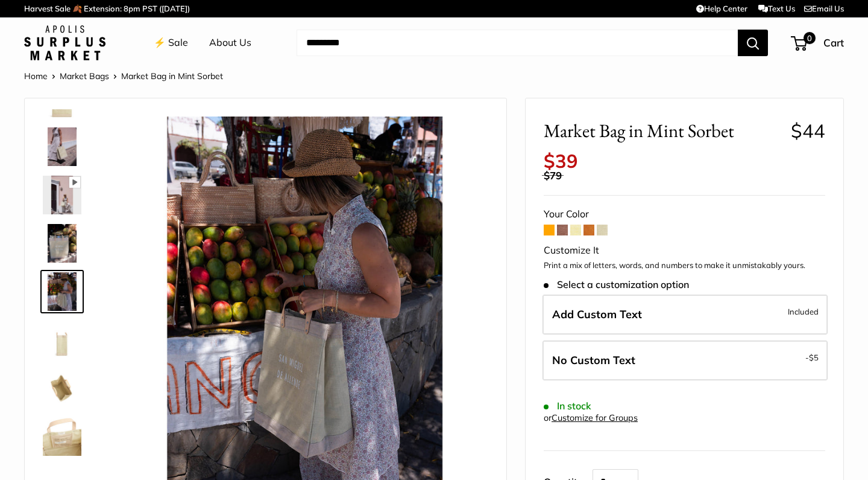  Describe the element at coordinates (561, 161) in the screenshot. I see `span: $39` at that location.